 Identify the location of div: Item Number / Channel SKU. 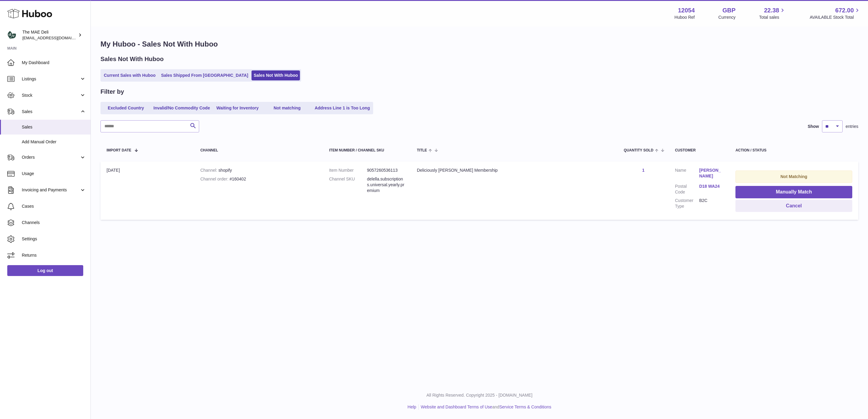
(367, 151).